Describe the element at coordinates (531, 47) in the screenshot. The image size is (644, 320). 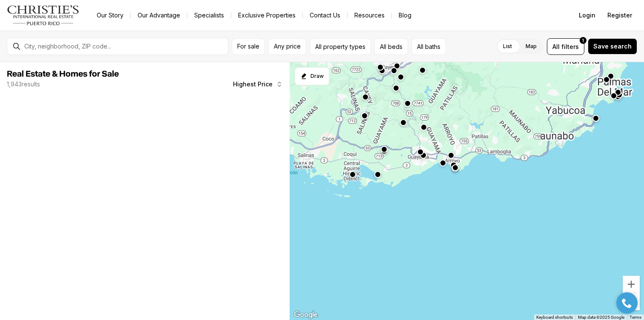
I see `label: Map` at that location.